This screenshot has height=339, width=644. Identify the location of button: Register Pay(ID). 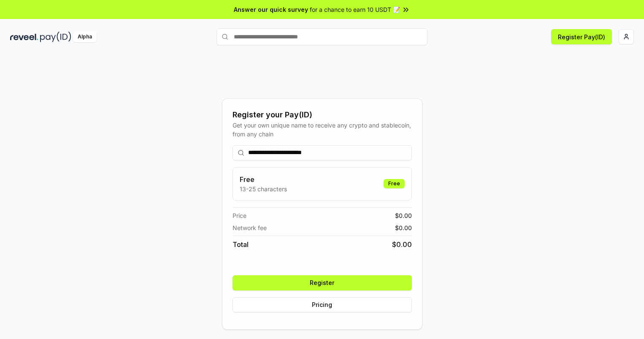
(581, 37).